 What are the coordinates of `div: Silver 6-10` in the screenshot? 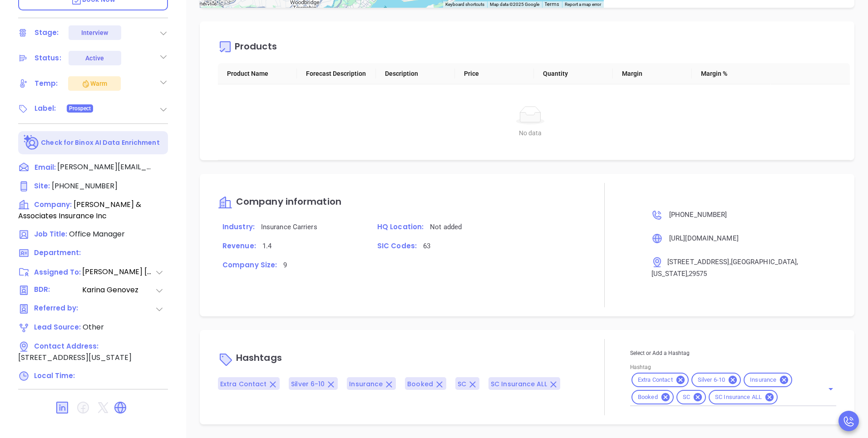 It's located at (716, 380).